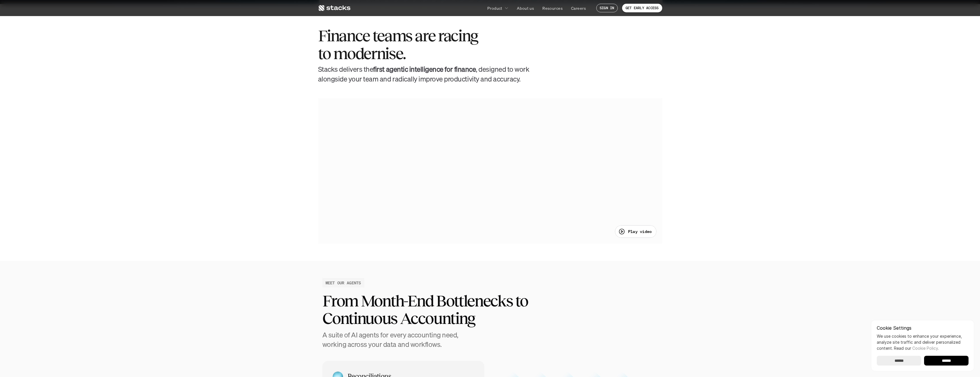 The image size is (980, 377). What do you see at coordinates (579, 8) in the screenshot?
I see `p: Careers` at bounding box center [579, 8].